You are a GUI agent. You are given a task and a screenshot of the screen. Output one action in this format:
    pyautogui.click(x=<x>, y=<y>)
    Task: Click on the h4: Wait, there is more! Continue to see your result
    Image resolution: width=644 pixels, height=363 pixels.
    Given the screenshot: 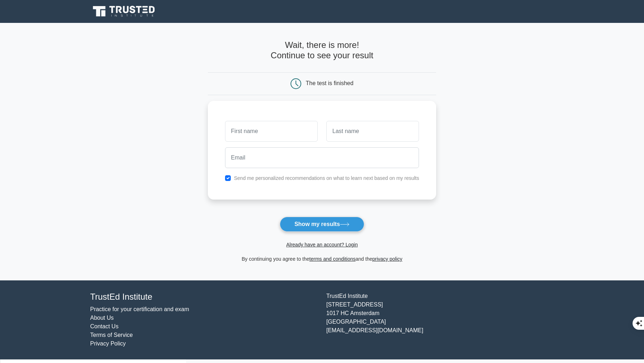 What is the action you would take?
    pyautogui.click(x=322, y=50)
    